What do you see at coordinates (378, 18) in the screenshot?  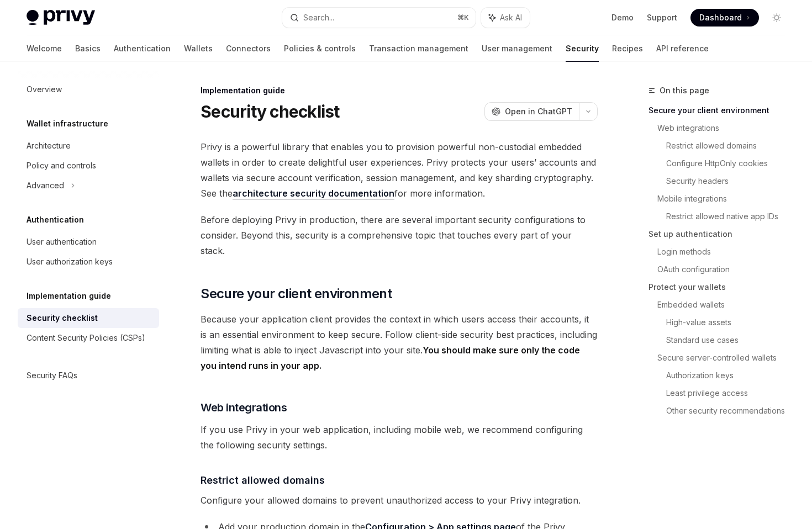 I see `button: Search...⌘K` at bounding box center [378, 18].